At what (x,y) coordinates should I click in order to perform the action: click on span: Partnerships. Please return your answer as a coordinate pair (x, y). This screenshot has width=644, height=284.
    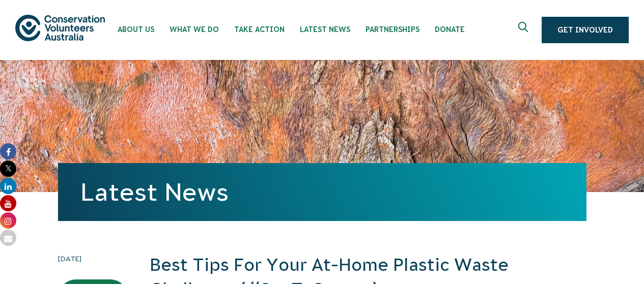
    Looking at the image, I should click on (392, 29).